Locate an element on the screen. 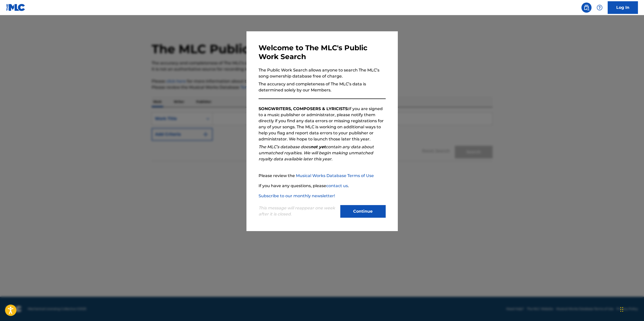  p: Please review the is located at coordinates (322, 176).